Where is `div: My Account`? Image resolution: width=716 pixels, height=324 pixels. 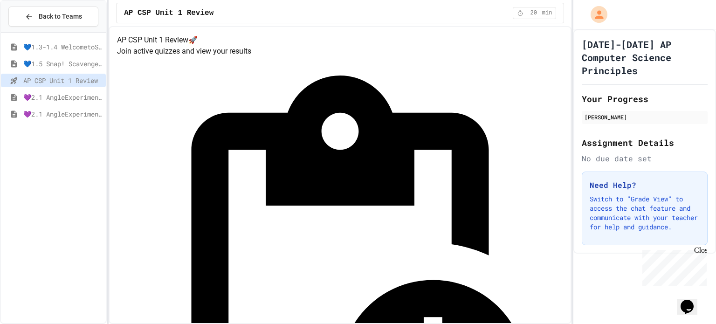
div: My Account is located at coordinates (595, 14).